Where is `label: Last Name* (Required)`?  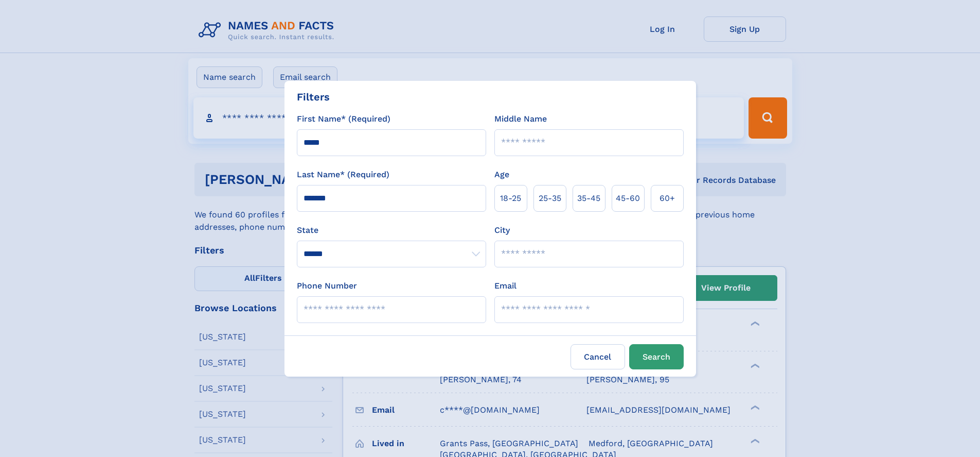
label: Last Name* (Required) is located at coordinates (343, 174).